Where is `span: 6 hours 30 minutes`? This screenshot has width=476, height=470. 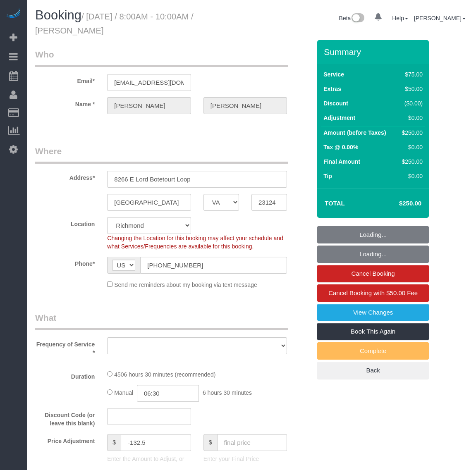
span: 6 hours 30 minutes is located at coordinates (227, 393).